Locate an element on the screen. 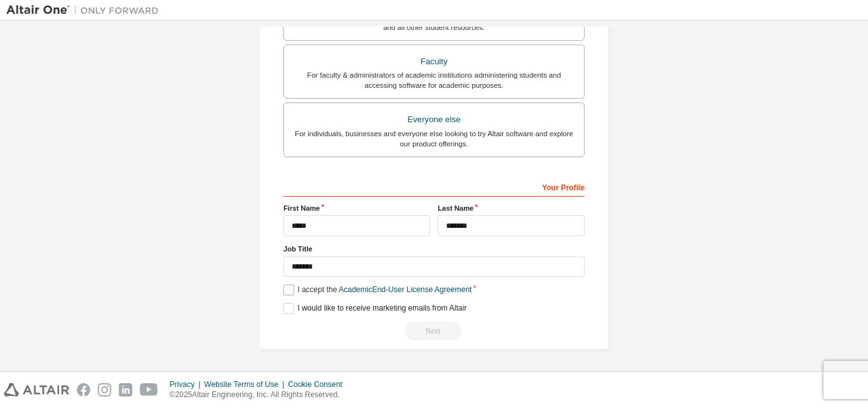 The height and width of the screenshot is (408, 868). div: Your Profile is located at coordinates (434, 187).